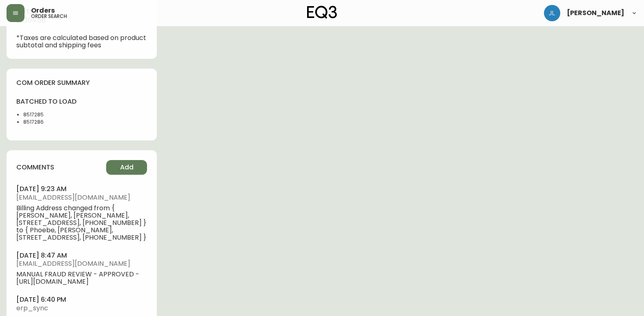  What do you see at coordinates (82, 83) in the screenshot?
I see `h4: com order summary` at bounding box center [82, 83].